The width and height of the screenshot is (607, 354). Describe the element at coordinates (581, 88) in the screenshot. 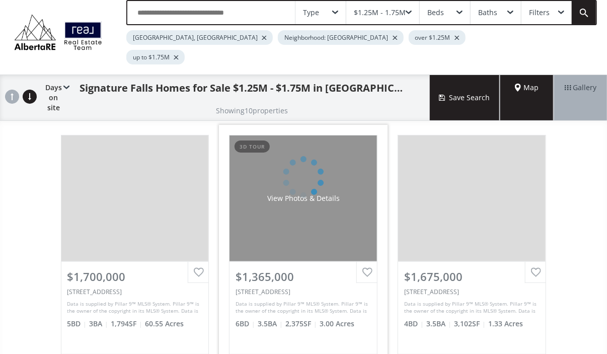

I see `span: Gallery` at that location.